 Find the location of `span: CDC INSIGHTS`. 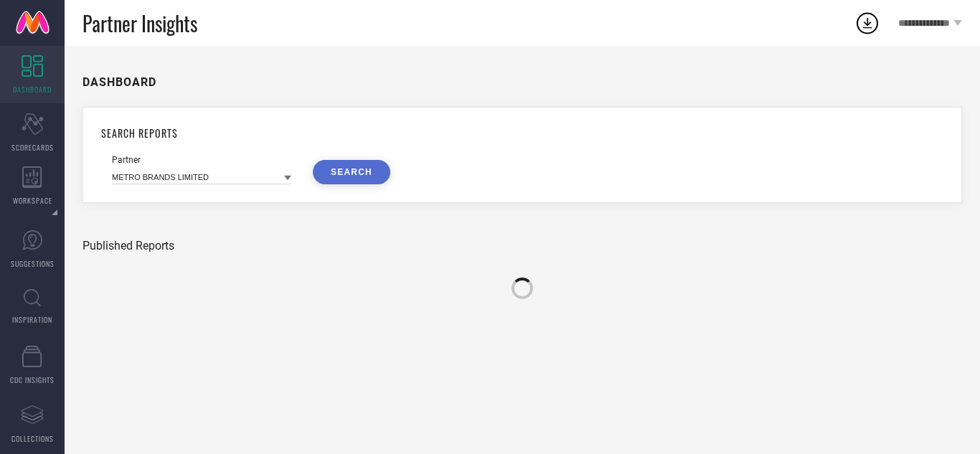

span: CDC INSIGHTS is located at coordinates (33, 380).